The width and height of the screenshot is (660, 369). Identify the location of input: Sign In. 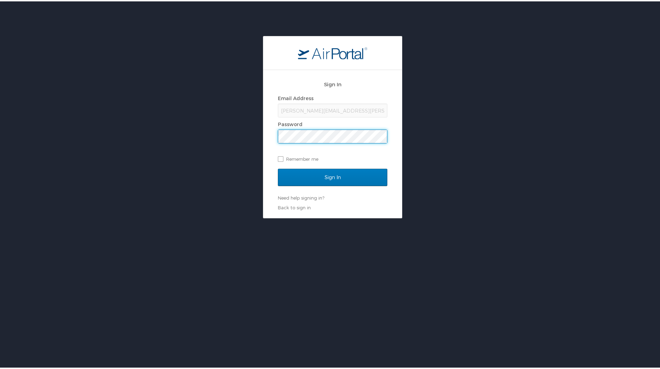
(333, 176).